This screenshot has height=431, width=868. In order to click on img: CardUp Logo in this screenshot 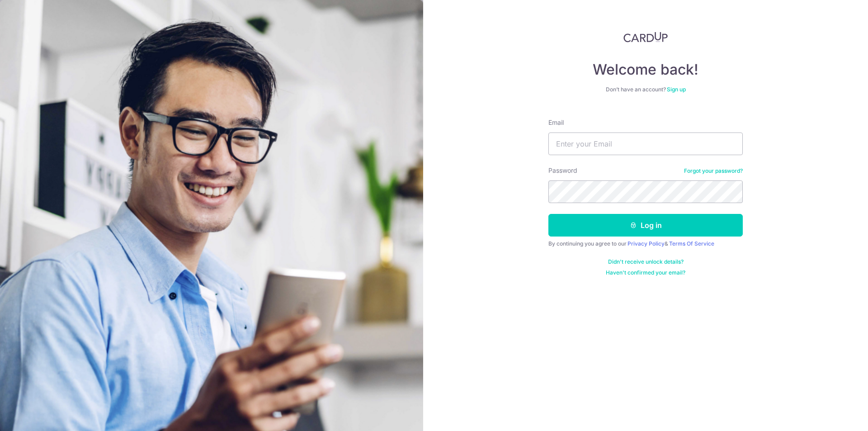, I will do `click(646, 37)`.